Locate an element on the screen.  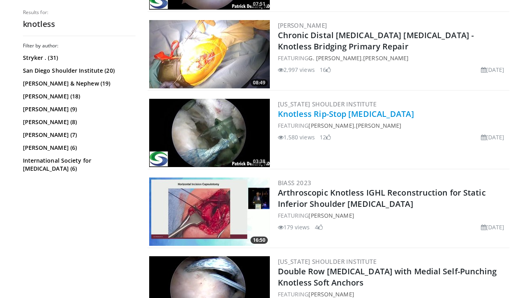
h3: Filter by author: is located at coordinates (79, 46).